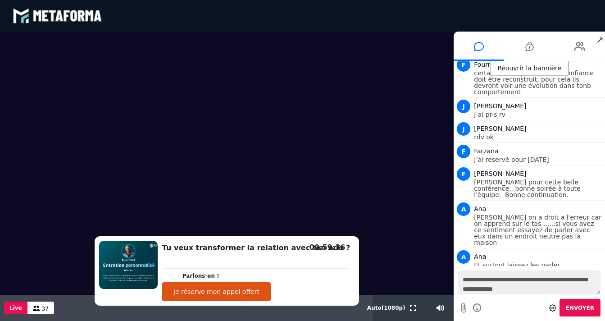 Image resolution: width=605 pixels, height=321 pixels. What do you see at coordinates (580, 307) in the screenshot?
I see `button: Envoyer` at bounding box center [580, 307].